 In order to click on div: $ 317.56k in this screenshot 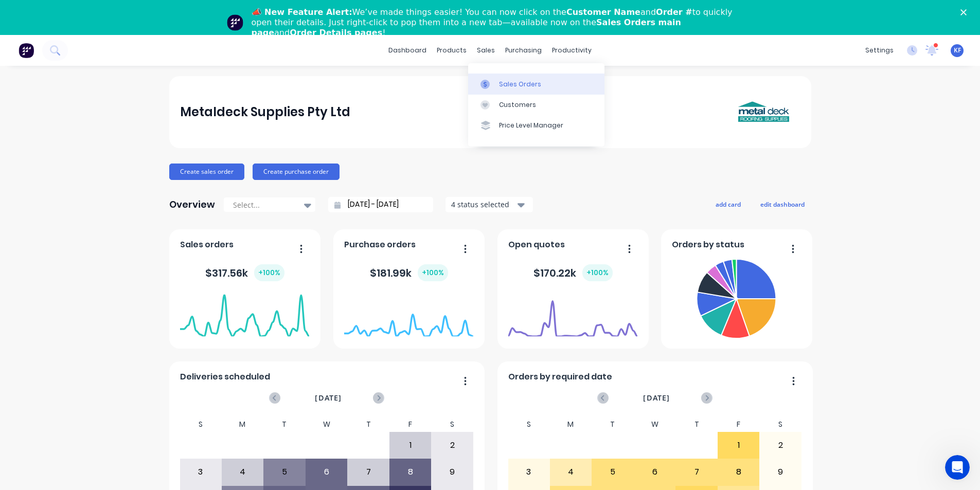, I will do `click(245, 273)`.